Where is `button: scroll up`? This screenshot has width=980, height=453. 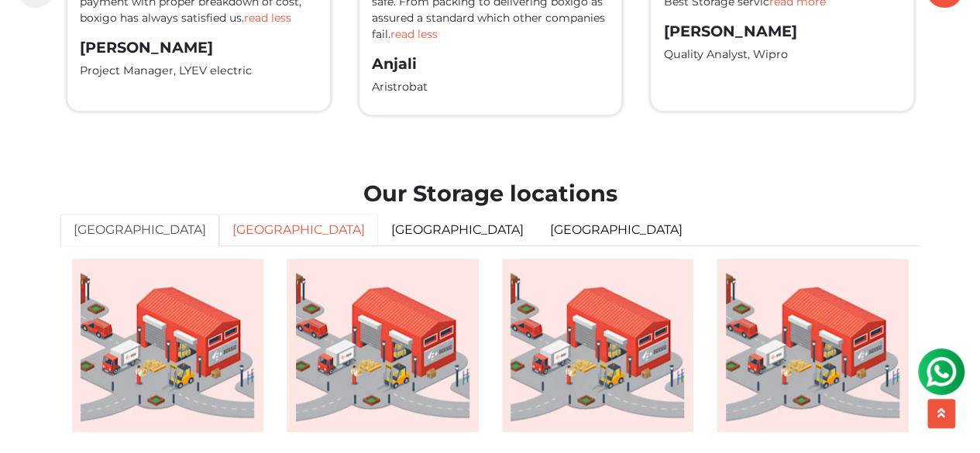
button: scroll up is located at coordinates (942, 414).